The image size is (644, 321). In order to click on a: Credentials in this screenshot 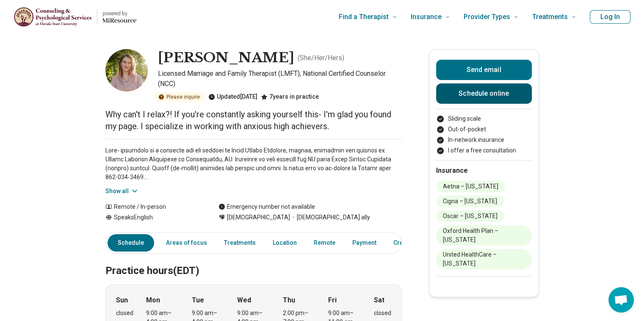, I will do `click(409, 243)`.